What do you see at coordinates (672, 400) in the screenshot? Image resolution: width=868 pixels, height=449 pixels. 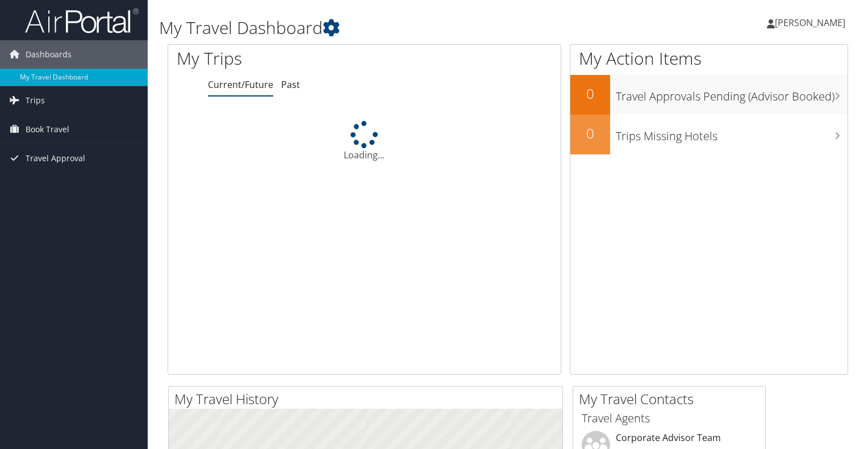 I see `h2: My Travel Contacts` at bounding box center [672, 400].